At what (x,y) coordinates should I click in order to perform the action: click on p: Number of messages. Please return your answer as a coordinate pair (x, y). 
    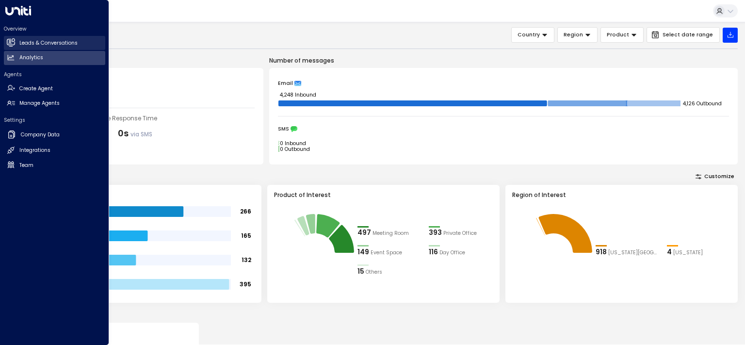
    Looking at the image, I should click on (504, 61).